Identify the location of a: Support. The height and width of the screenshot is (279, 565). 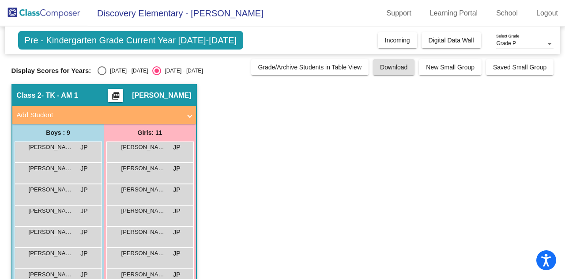
(399, 13).